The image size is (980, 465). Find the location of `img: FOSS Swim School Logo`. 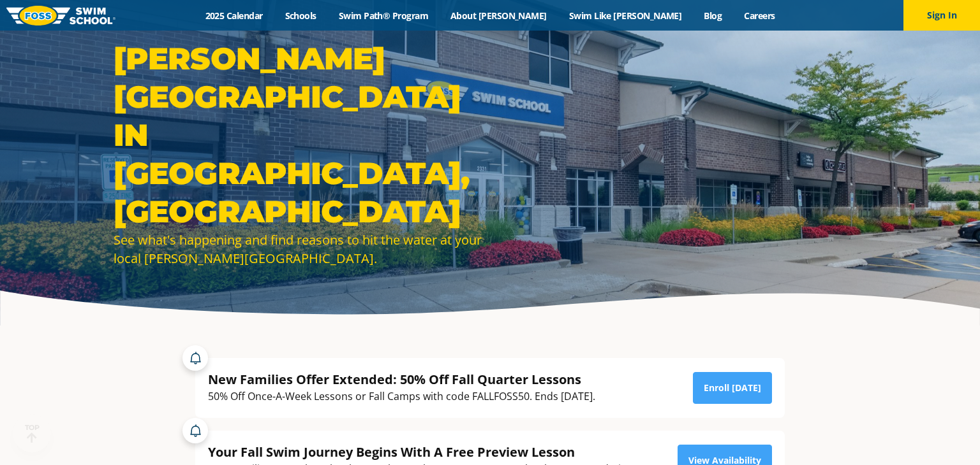

img: FOSS Swim School Logo is located at coordinates (60, 15).